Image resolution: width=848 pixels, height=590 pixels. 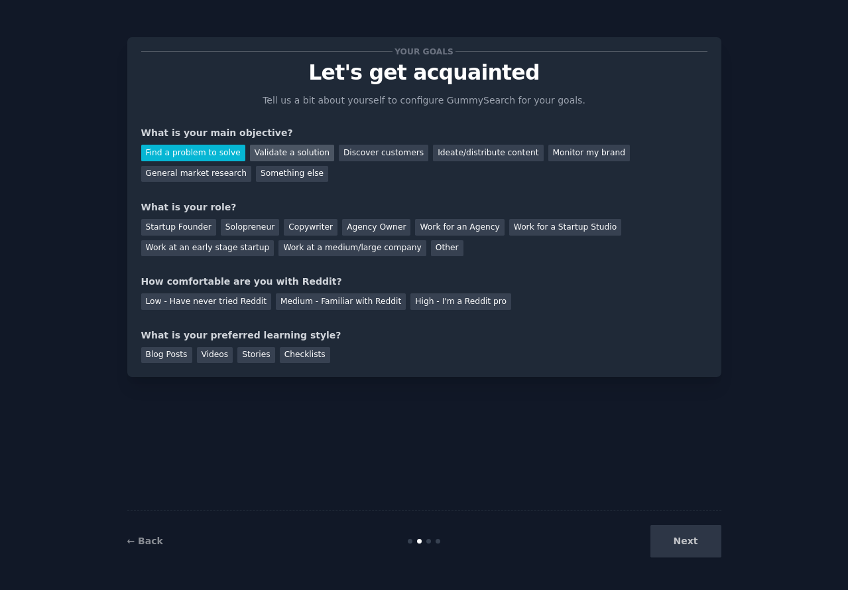 I want to click on div: Stories, so click(x=256, y=355).